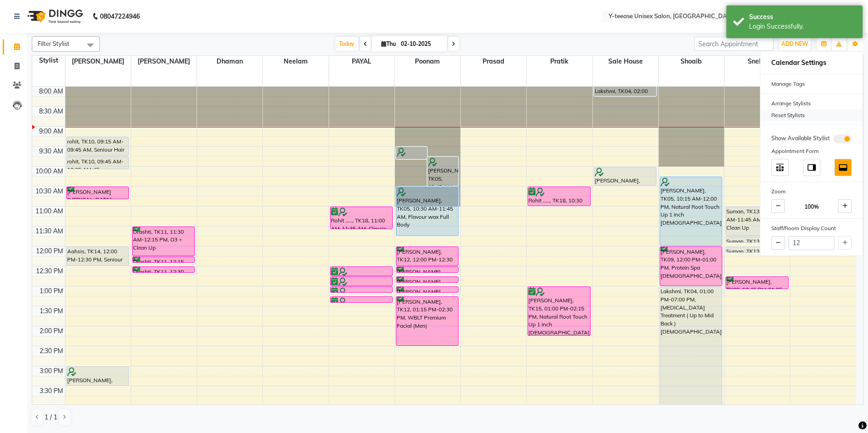  Describe the element at coordinates (811, 103) in the screenshot. I see `div: Arrange Stylists` at that location.